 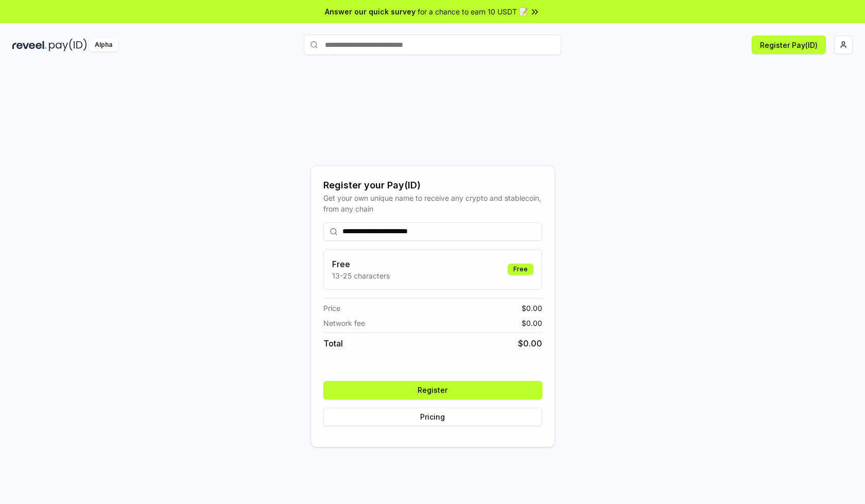 I want to click on div: Get your own unique name to receive any crypto and stablecoin, from any chain, so click(x=432, y=203).